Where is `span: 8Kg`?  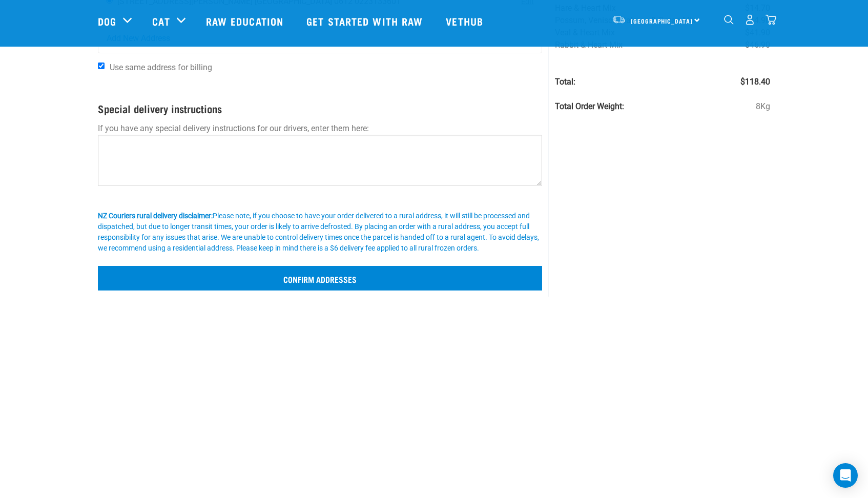 span: 8Kg is located at coordinates (763, 106).